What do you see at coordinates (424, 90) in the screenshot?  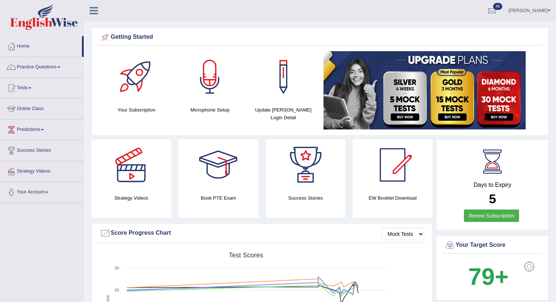 I see `img: small5.jpg` at bounding box center [424, 90].